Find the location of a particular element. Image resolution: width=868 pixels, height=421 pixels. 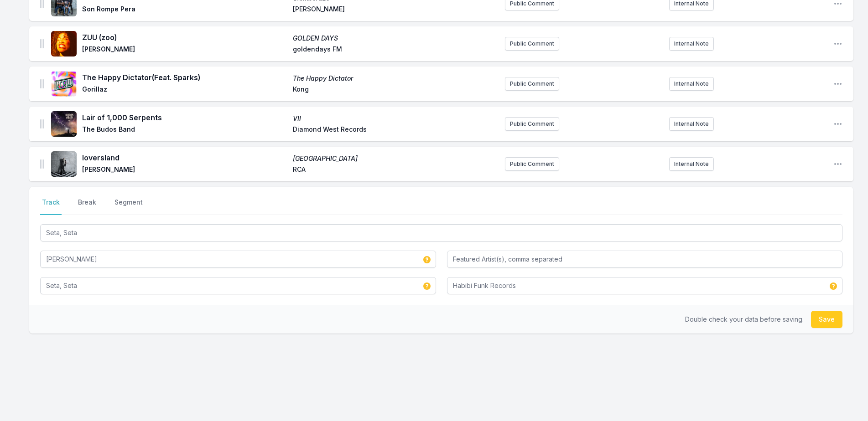

span: VII is located at coordinates (395, 119).